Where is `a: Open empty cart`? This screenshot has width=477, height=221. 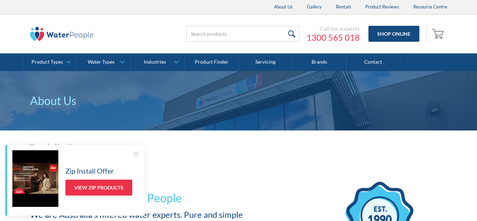 a: Open empty cart is located at coordinates (439, 34).